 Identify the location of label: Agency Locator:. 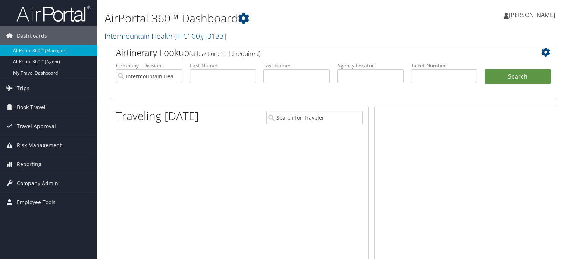
(371, 66).